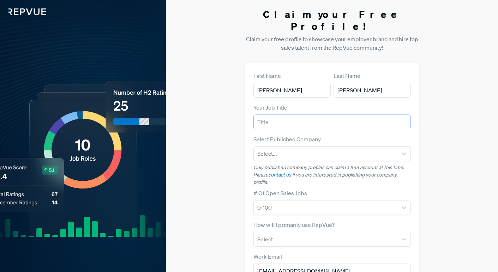  I want to click on label: Your Job Title, so click(270, 108).